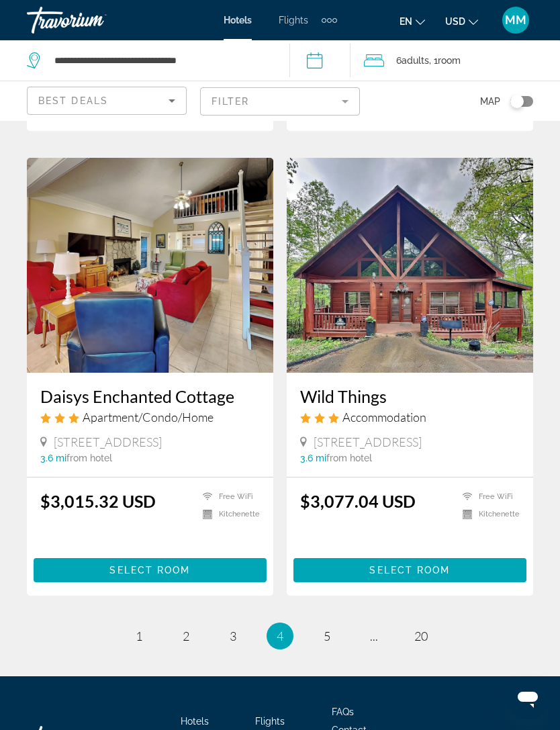  What do you see at coordinates (342, 712) in the screenshot?
I see `span: FAQs` at bounding box center [342, 712].